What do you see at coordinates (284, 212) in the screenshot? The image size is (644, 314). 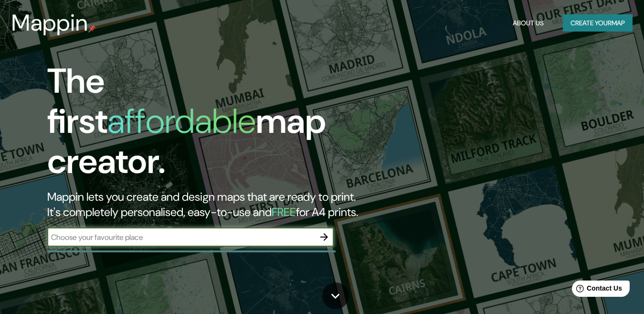 I see `h5: FREE` at bounding box center [284, 212].